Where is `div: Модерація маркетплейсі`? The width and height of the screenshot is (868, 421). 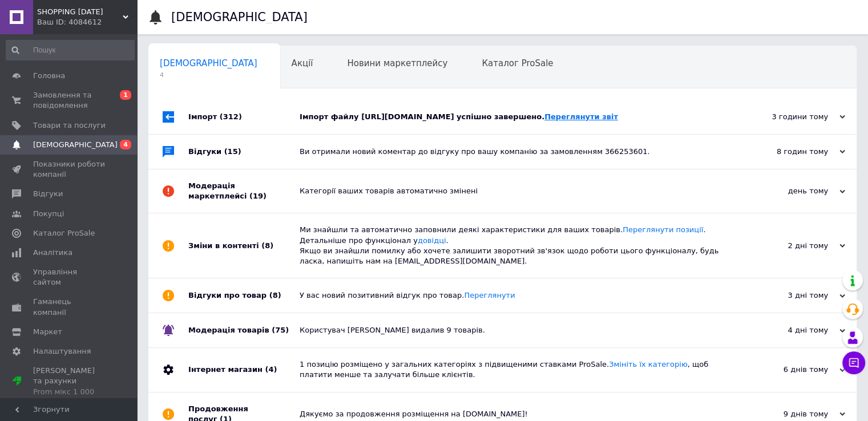 div: Модерація маркетплейсі is located at coordinates (244, 191).